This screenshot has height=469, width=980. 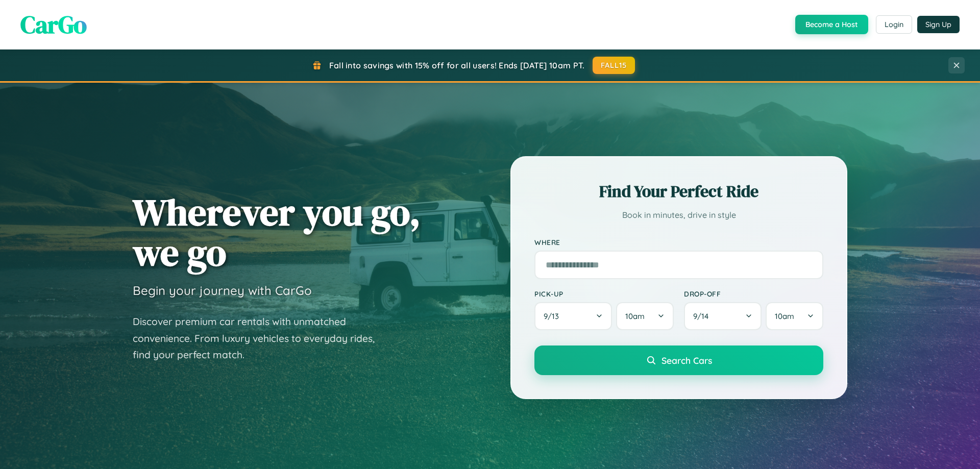 I want to click on button: Search Cars, so click(x=679, y=360).